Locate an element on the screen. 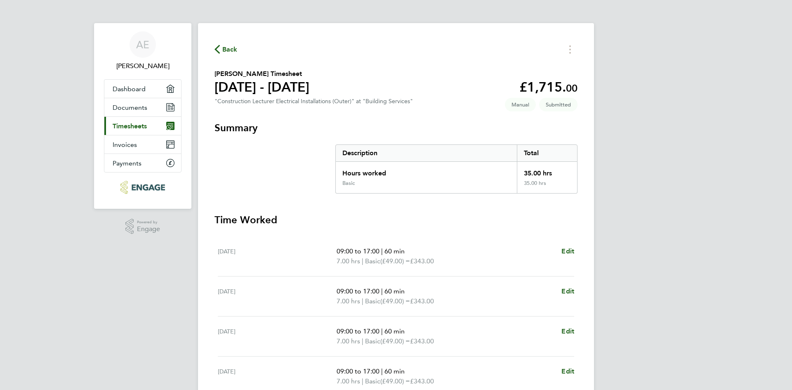 This screenshot has width=792, height=390. span: This timesheet was manually created. is located at coordinates (520, 104).